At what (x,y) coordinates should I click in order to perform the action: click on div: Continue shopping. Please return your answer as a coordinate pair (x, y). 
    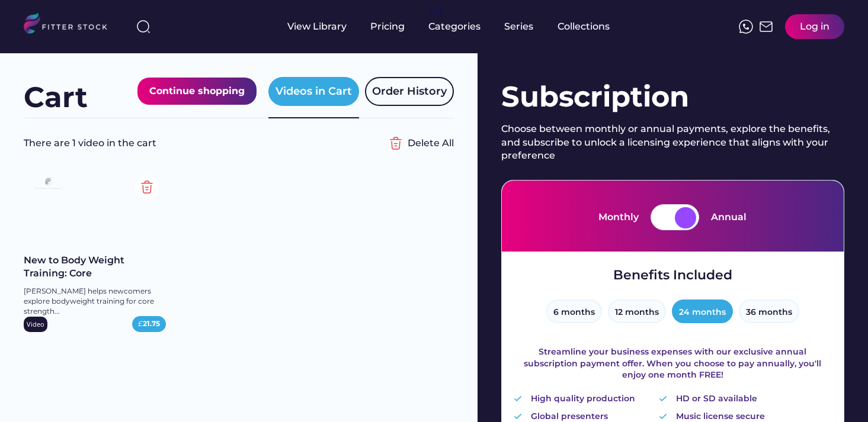
    Looking at the image, I should click on (197, 91).